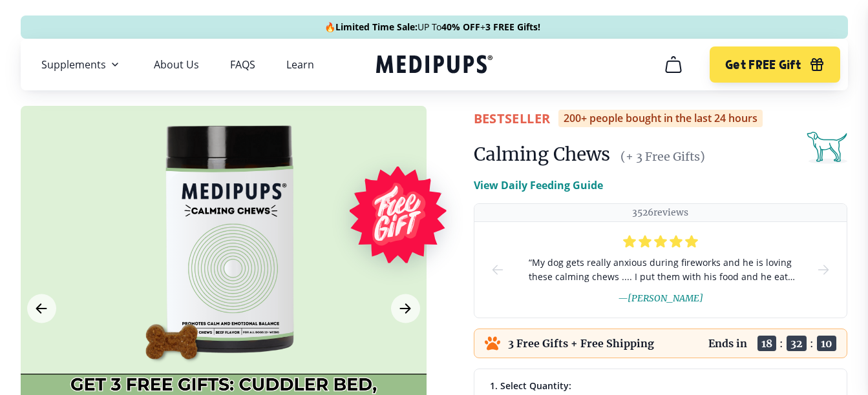 The image size is (868, 395). Describe the element at coordinates (405, 309) in the screenshot. I see `button: Next Image` at that location.